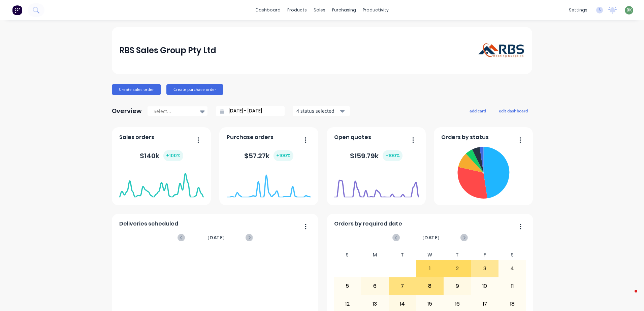  What do you see at coordinates (348, 286) in the screenshot?
I see `div: 5` at bounding box center [348, 286].